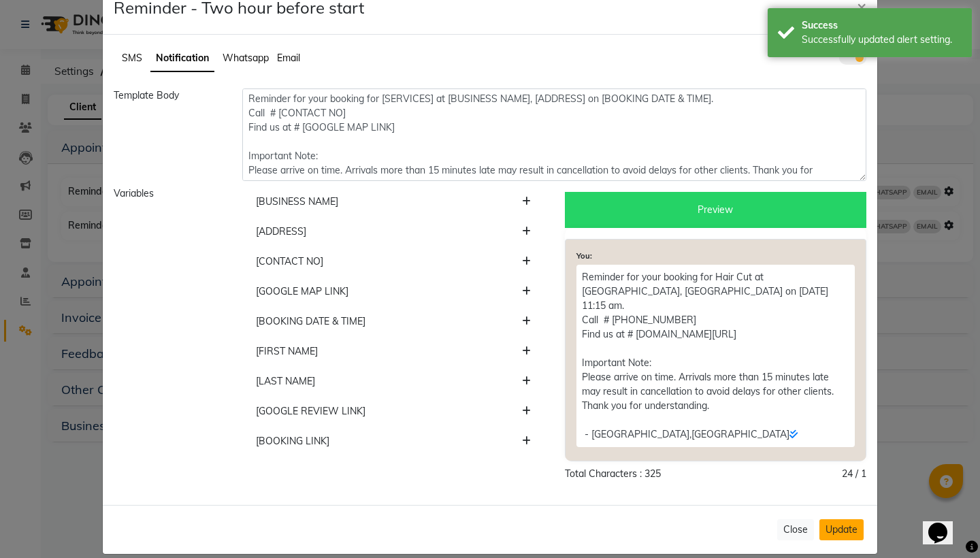  I want to click on span: Whatsapp, so click(246, 58).